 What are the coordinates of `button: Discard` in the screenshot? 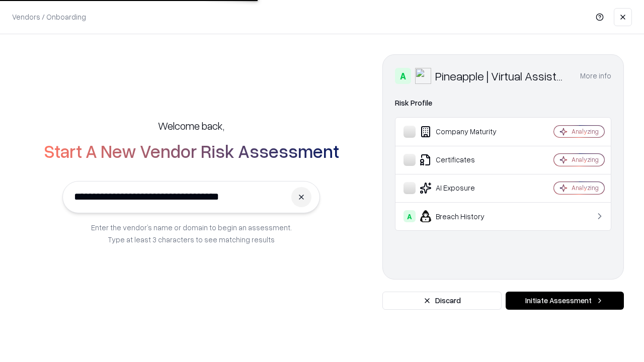 It's located at (442, 301).